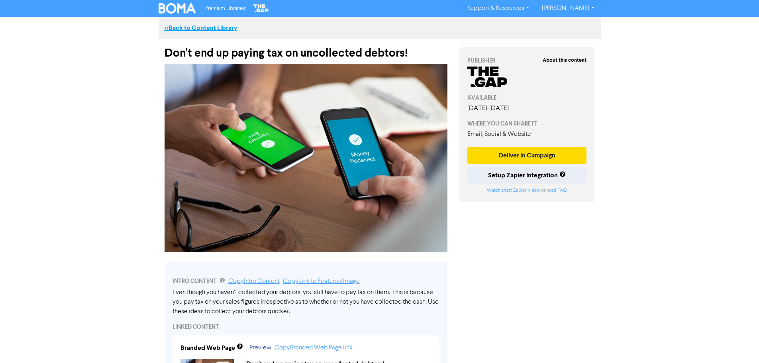 This screenshot has width=759, height=363. What do you see at coordinates (527, 155) in the screenshot?
I see `button: Deliver in Campaign` at bounding box center [527, 155].